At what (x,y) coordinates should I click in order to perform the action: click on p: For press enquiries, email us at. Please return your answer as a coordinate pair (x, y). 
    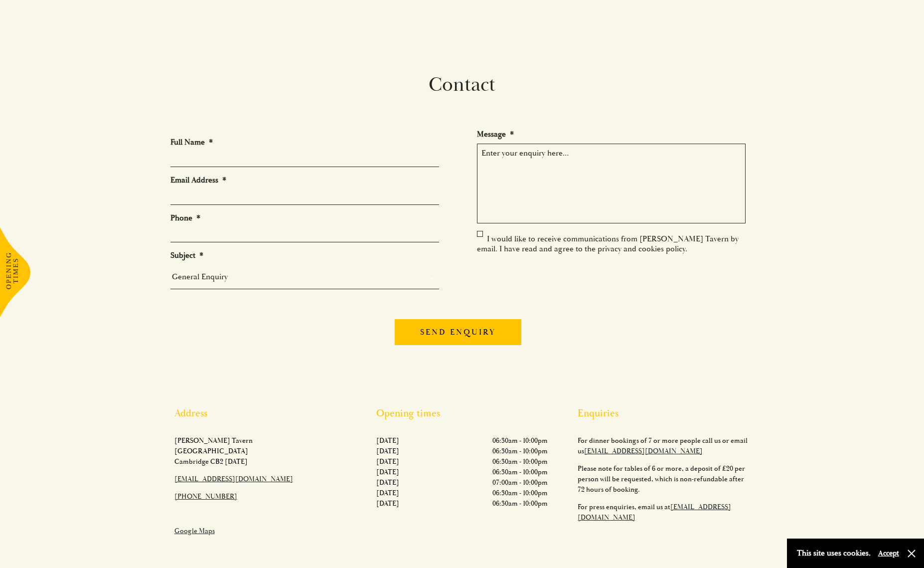
    Looking at the image, I should click on (663, 512).